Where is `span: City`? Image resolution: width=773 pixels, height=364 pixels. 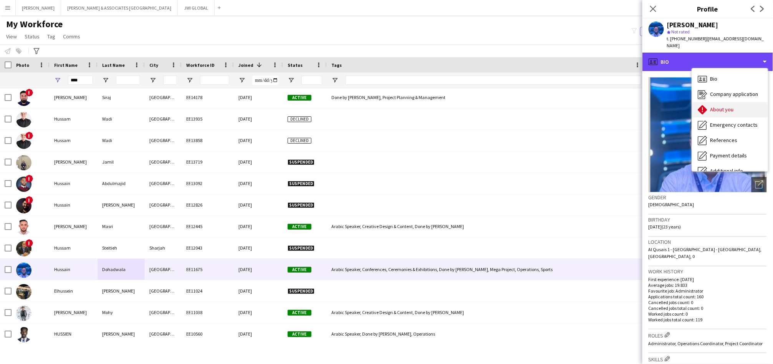 span: City is located at coordinates (154, 65).